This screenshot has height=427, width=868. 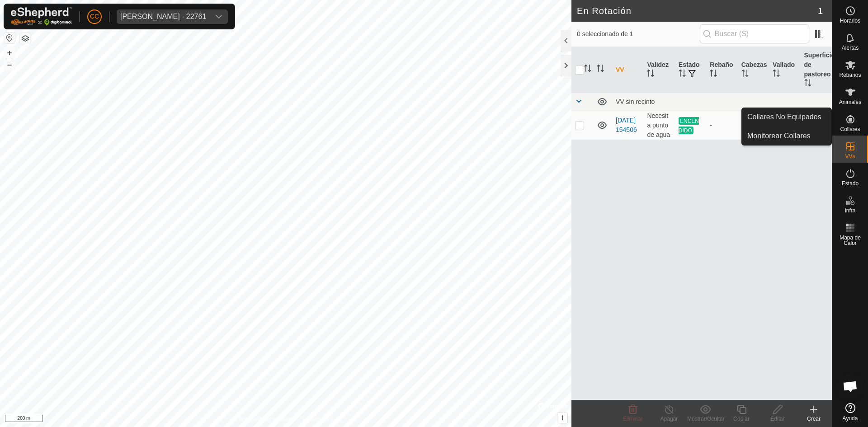 What do you see at coordinates (219, 17) in the screenshot?
I see `div: dropdown trigger` at bounding box center [219, 17].